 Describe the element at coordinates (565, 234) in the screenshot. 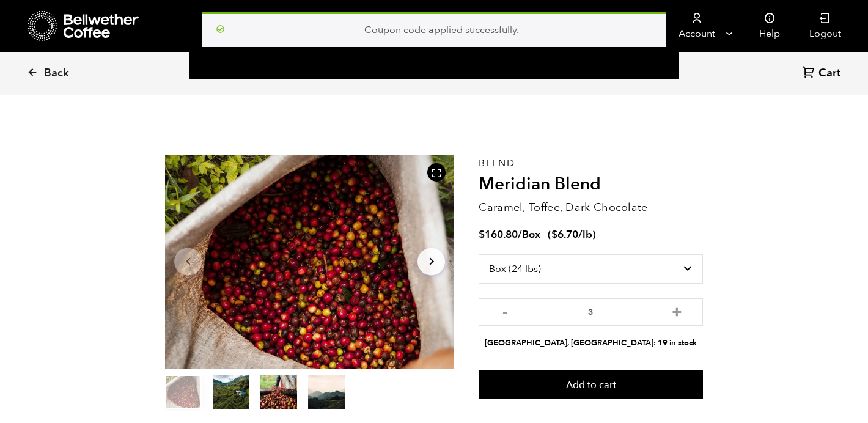

I see `bdi: 6.70` at that location.